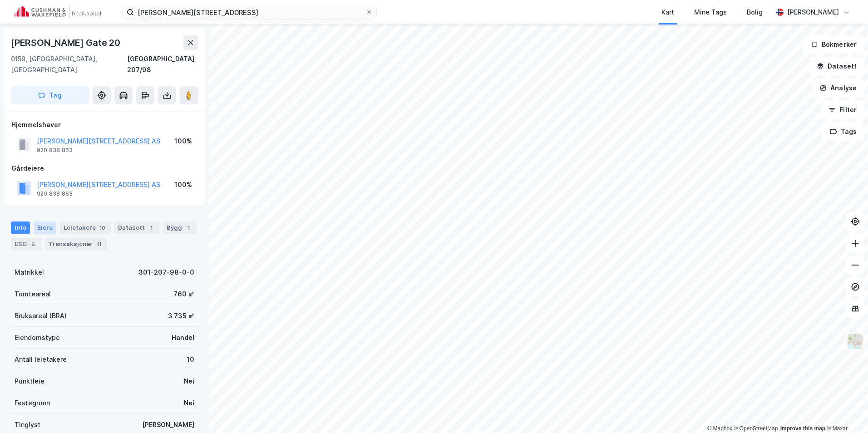 Image resolution: width=868 pixels, height=433 pixels. I want to click on div: Eiere, so click(45, 228).